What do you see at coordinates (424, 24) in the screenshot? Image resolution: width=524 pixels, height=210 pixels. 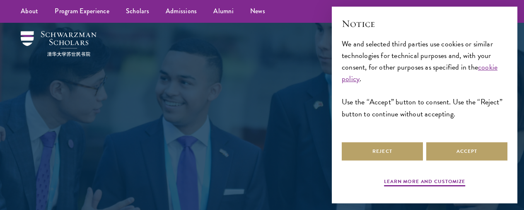 I see `h2: Notice` at bounding box center [424, 24].